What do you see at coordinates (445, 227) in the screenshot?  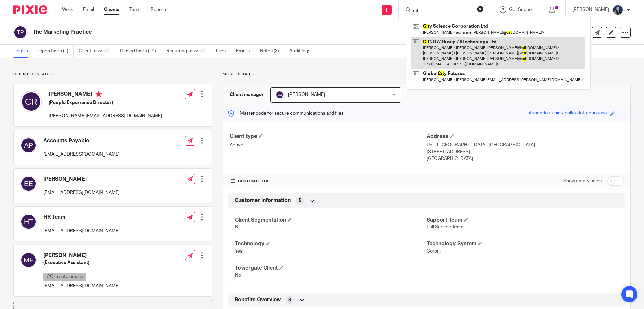 I see `span: Full Service Team` at bounding box center [445, 227].